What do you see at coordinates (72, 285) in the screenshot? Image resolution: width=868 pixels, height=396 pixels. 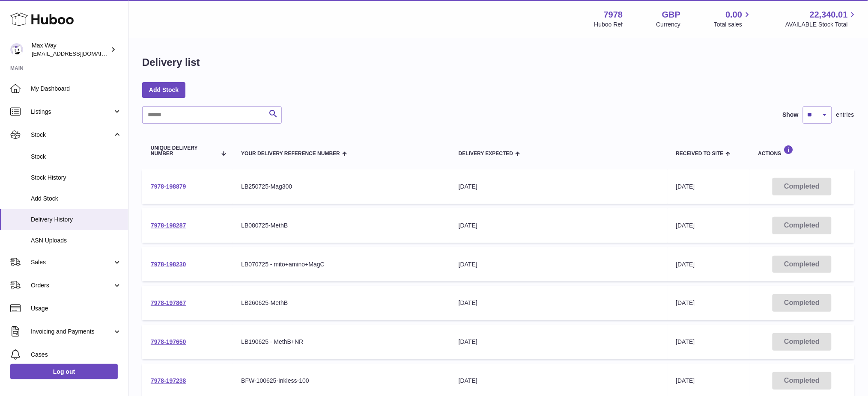 I see `span: Orders` at bounding box center [72, 285].